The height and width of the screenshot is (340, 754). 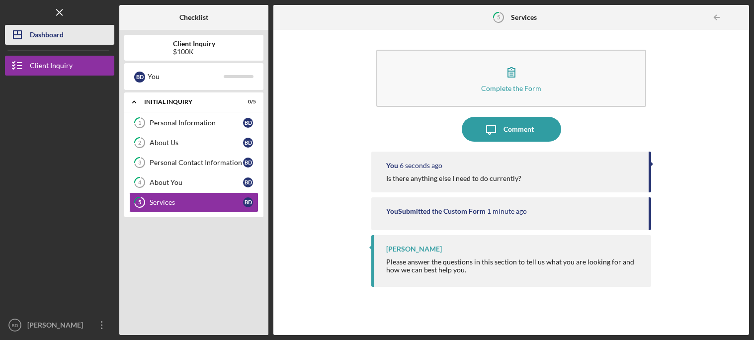 I want to click on a: 5ServicesBD, so click(x=194, y=202).